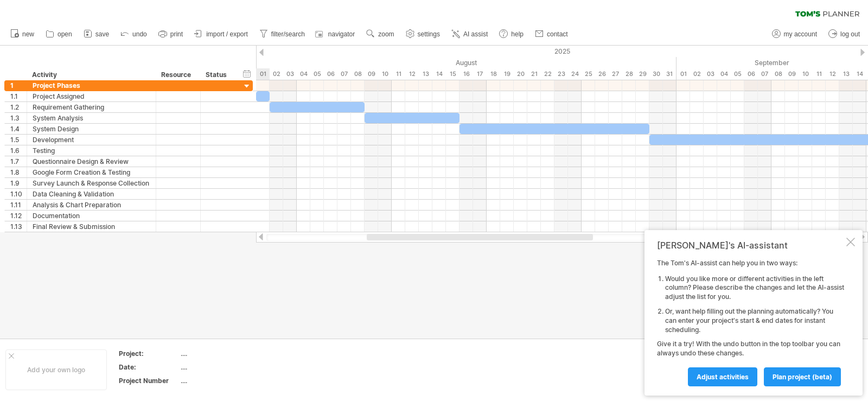 Image resolution: width=868 pixels, height=401 pixels. Describe the element at coordinates (303, 74) in the screenshot. I see `div: Monday, 4 August 2025` at that location.